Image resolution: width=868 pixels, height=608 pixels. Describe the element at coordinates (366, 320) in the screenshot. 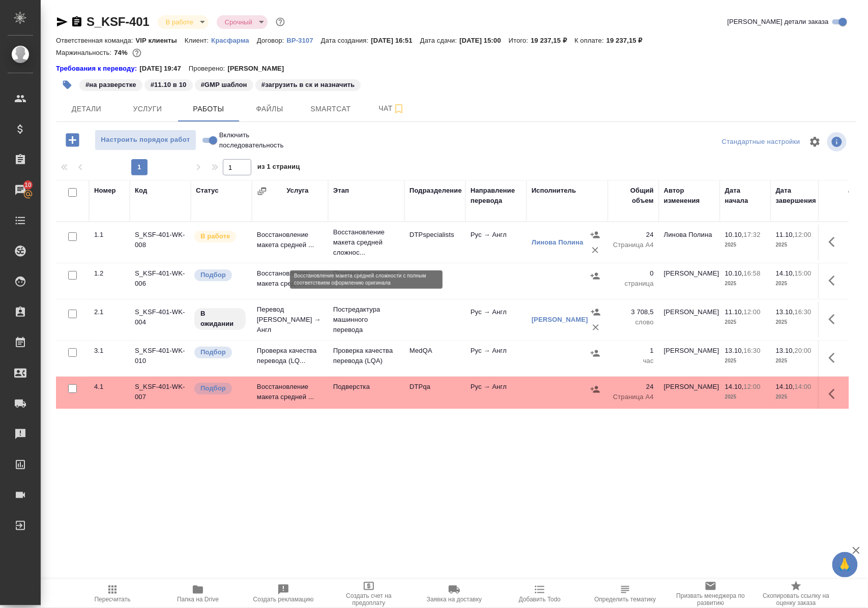

I see `p: Постредактура машинного перевода` at that location.